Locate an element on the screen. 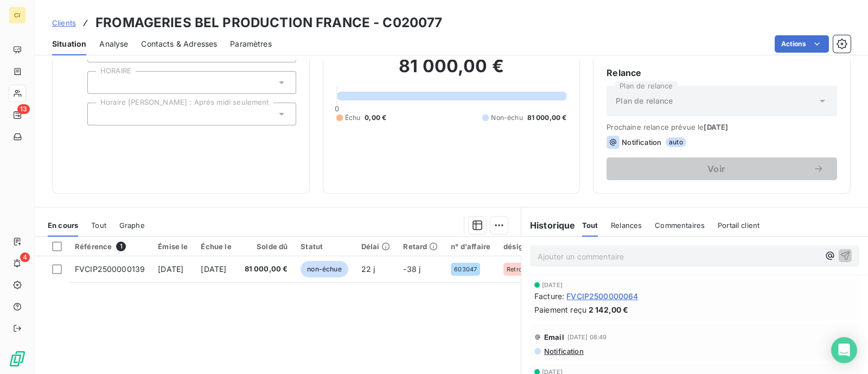 The image size is (868, 374). span: 0 is located at coordinates (337, 108).